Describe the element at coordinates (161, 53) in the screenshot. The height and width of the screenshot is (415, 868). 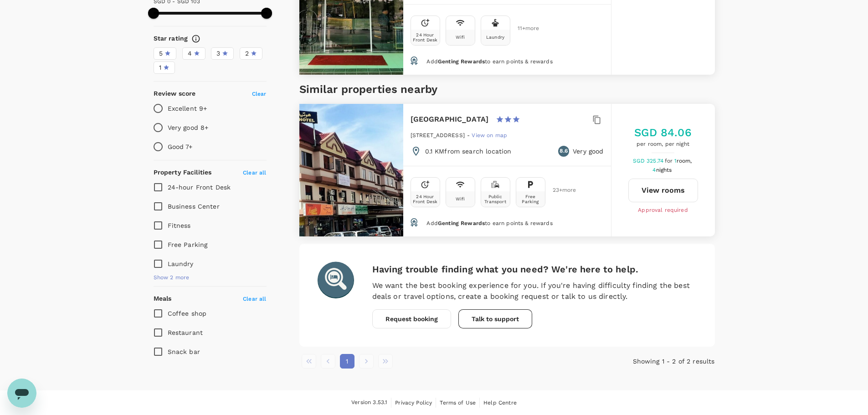
I see `span: 5` at that location.